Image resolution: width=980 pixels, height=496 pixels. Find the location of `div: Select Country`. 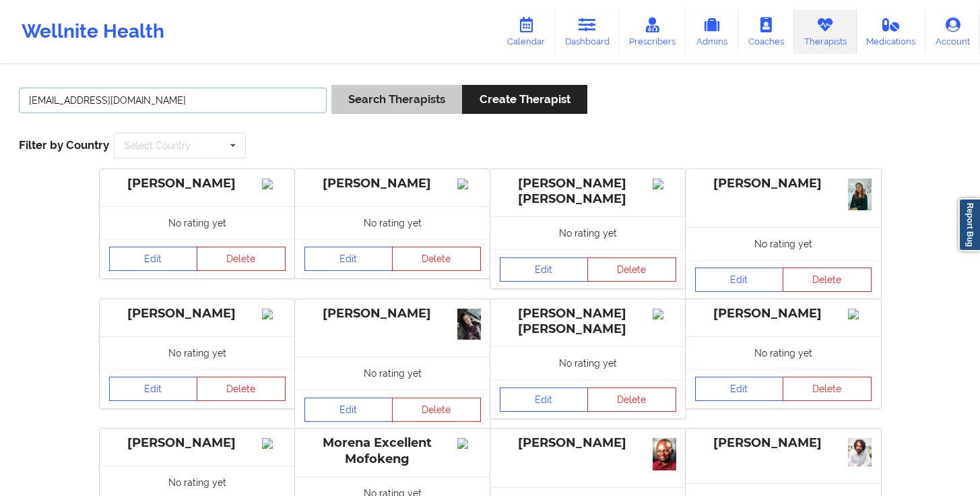

div: Select Country is located at coordinates (158, 145).